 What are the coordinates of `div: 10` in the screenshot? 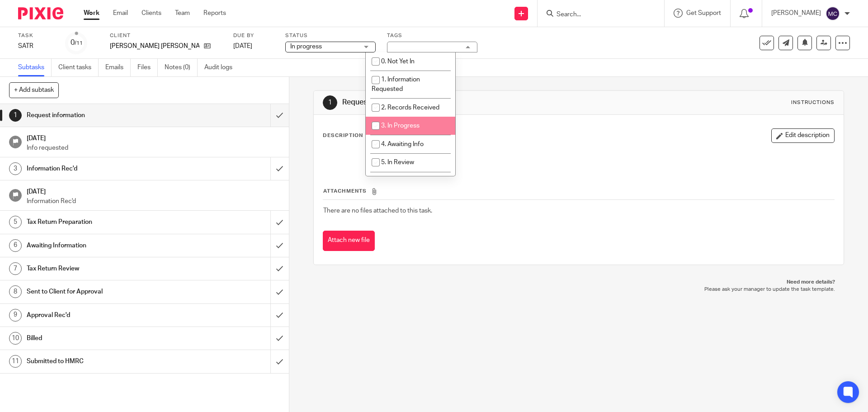 It's located at (15, 338).